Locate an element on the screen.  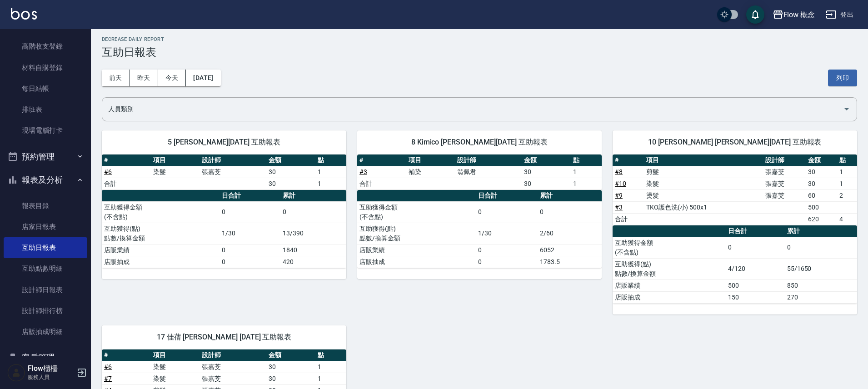
button: 登出 is located at coordinates (840, 15).